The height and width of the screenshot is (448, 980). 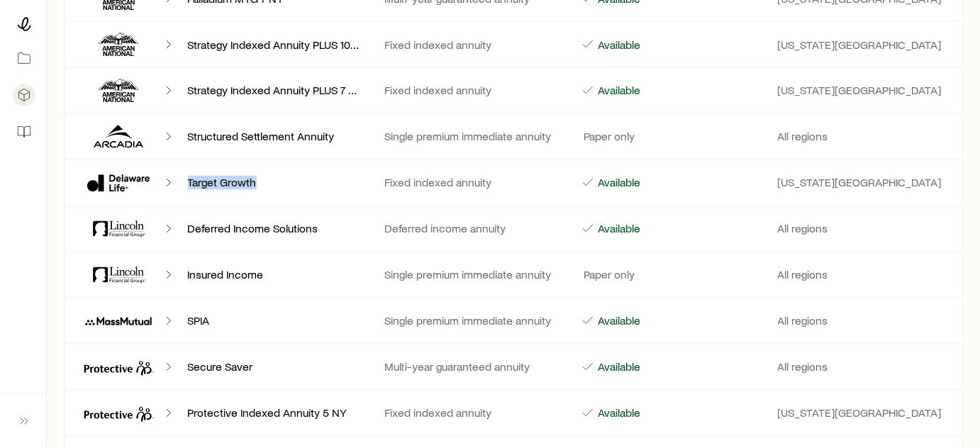 I want to click on p: Target Growth, so click(x=274, y=183).